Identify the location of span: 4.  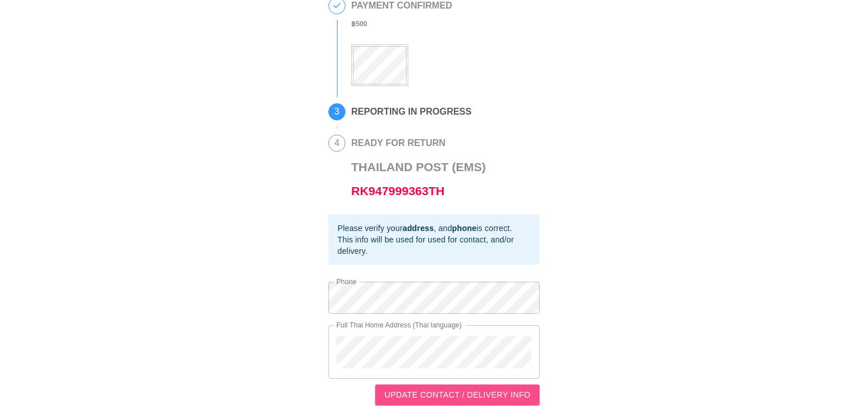
(337, 143).